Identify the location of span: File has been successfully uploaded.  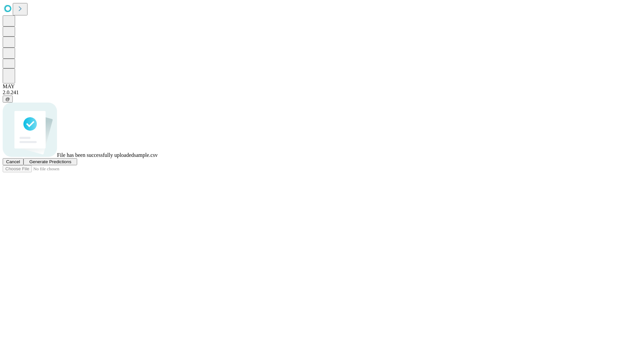
(96, 155).